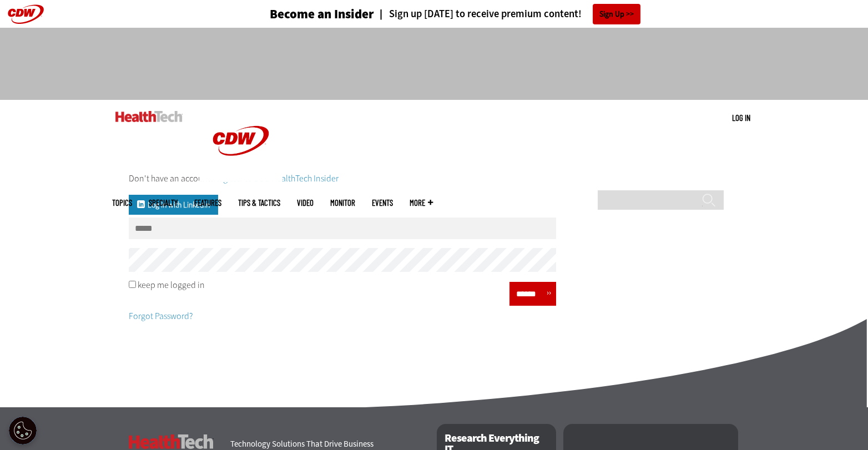  What do you see at coordinates (616, 14) in the screenshot?
I see `a: Sign Up` at bounding box center [616, 14].